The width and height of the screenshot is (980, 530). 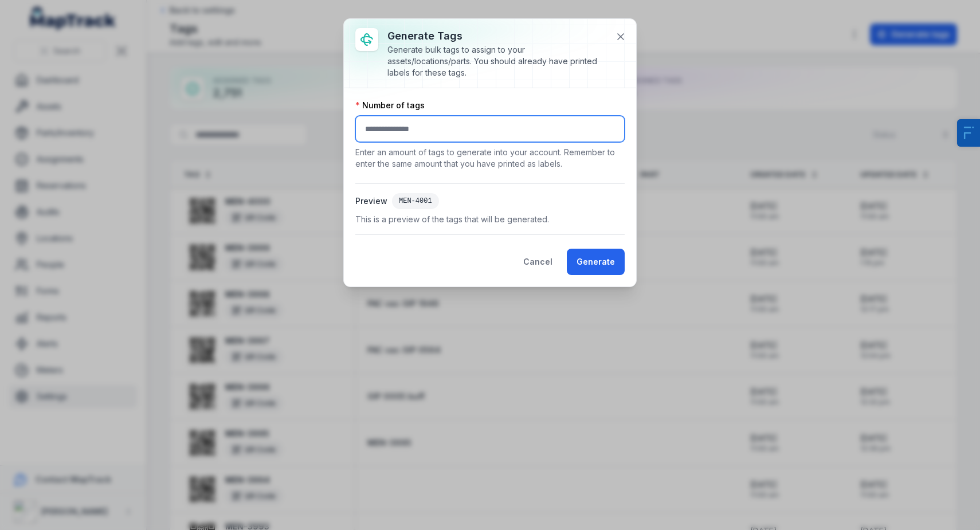 What do you see at coordinates (416, 201) in the screenshot?
I see `div: MEN-4001` at bounding box center [416, 201].